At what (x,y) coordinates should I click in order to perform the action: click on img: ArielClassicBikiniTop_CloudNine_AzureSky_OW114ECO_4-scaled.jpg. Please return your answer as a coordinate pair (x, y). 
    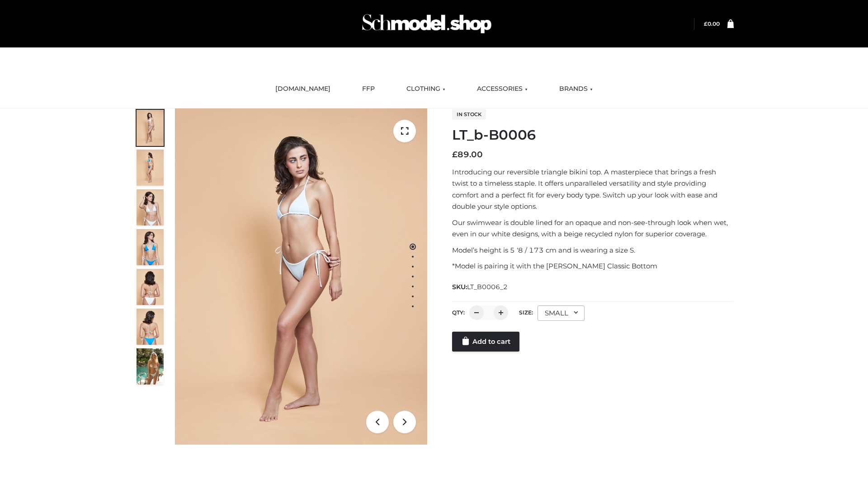
    Looking at the image, I should click on (150, 247).